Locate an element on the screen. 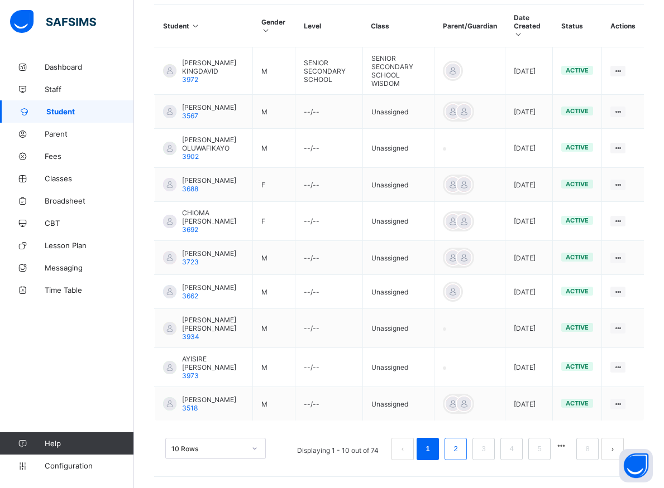 This screenshot has height=488, width=664. span: 3972 is located at coordinates (190, 79).